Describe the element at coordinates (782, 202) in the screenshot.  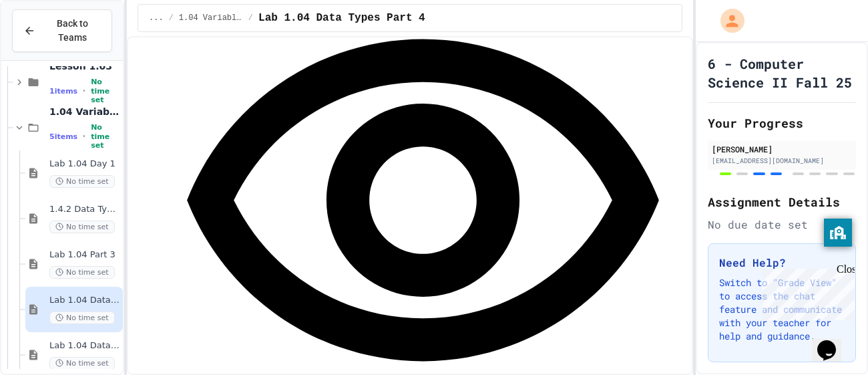
I see `h2: Assignment Details` at that location.